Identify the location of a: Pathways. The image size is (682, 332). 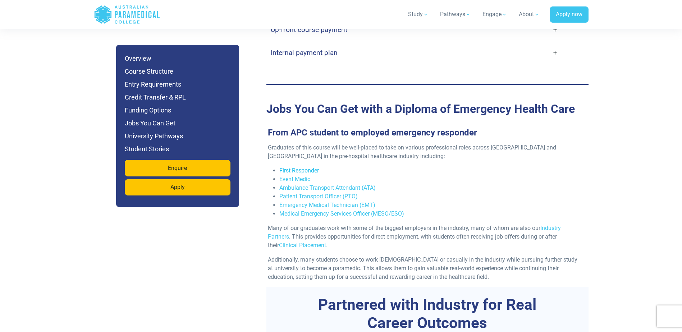
(456, 14).